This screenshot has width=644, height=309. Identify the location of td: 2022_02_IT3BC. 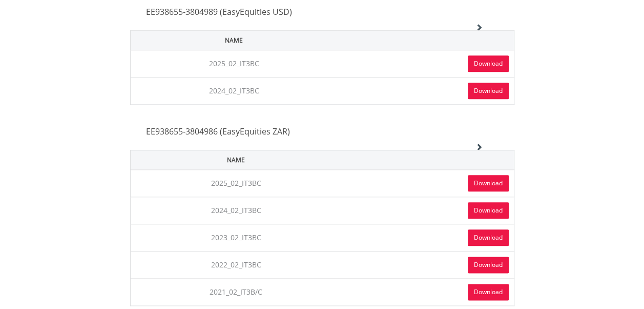
(236, 264).